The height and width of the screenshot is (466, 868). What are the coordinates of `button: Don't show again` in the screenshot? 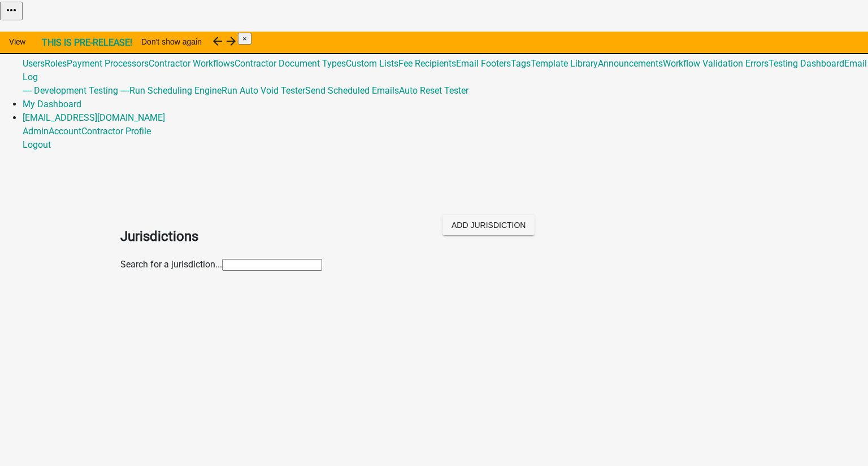 It's located at (171, 42).